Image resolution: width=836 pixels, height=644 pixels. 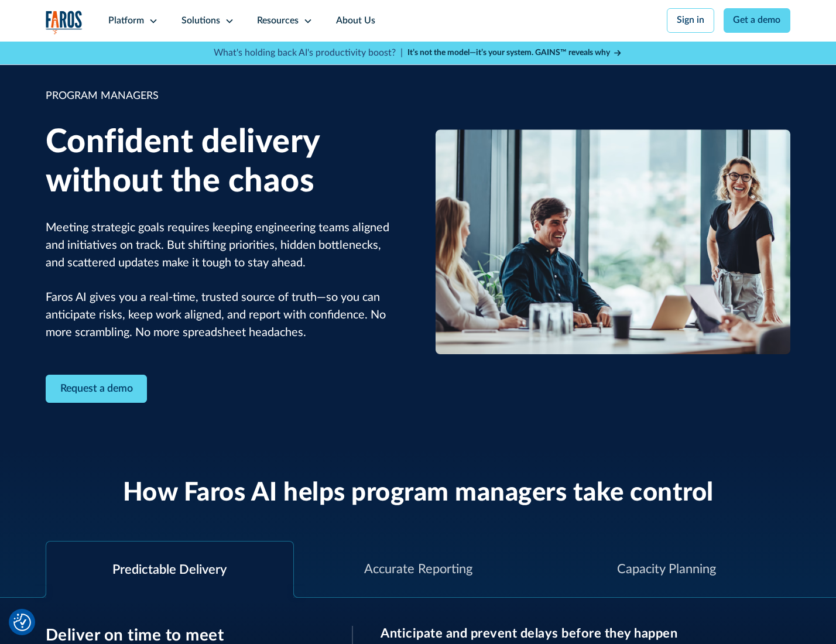 I want to click on div: Solutions, so click(x=201, y=21).